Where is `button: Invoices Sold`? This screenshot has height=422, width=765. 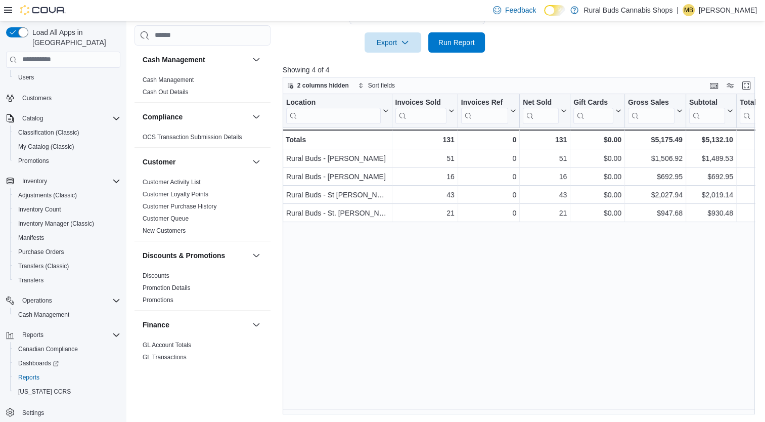 button: Invoices Sold is located at coordinates (424, 110).